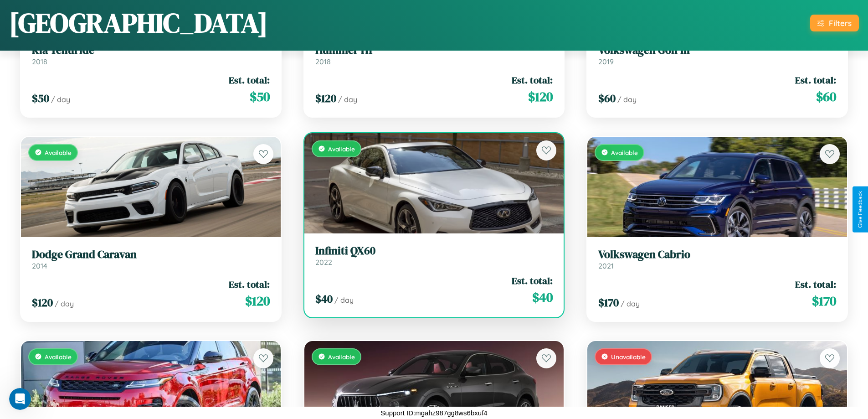 This screenshot has width=868, height=419. What do you see at coordinates (40, 265) in the screenshot?
I see `span: 2014` at bounding box center [40, 265].